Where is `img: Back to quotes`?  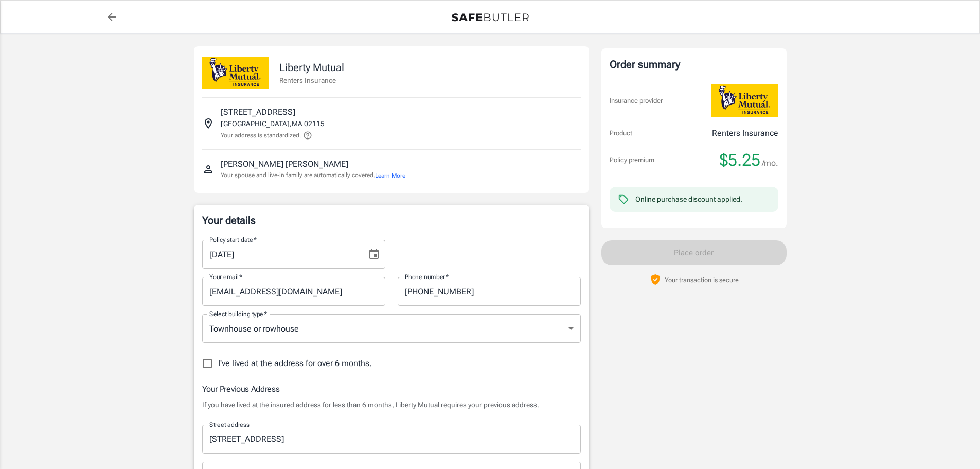 img: Back to quotes is located at coordinates (490, 17).